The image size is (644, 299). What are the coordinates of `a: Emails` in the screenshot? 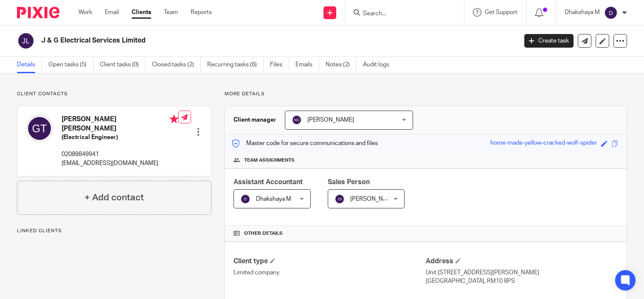 It's located at (307, 65).